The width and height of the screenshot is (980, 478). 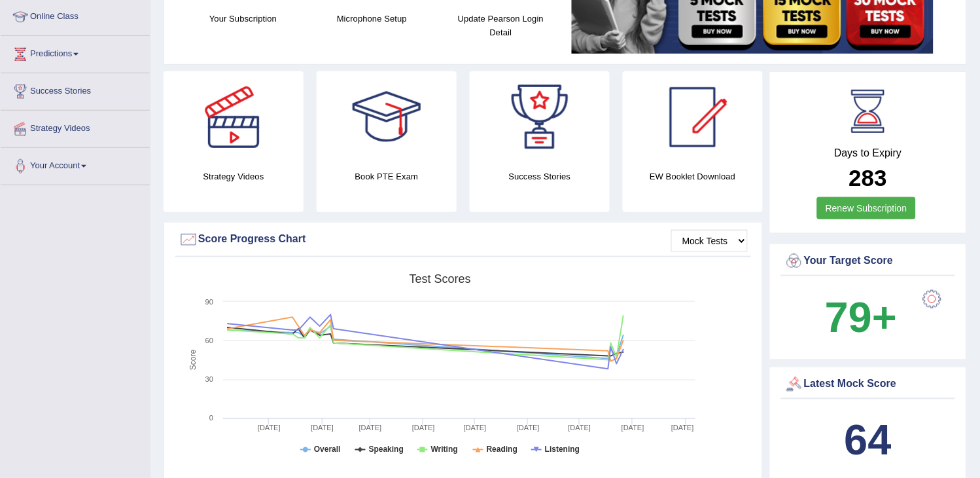 What do you see at coordinates (75, 90) in the screenshot?
I see `a: Success Stories` at bounding box center [75, 90].